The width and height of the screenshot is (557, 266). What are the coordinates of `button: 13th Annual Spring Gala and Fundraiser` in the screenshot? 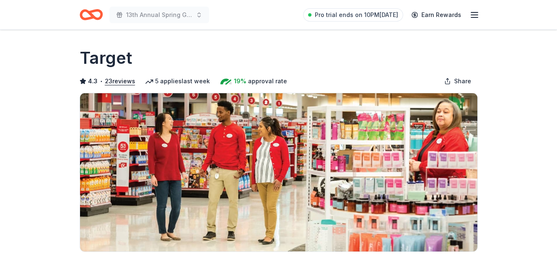 It's located at (159, 15).